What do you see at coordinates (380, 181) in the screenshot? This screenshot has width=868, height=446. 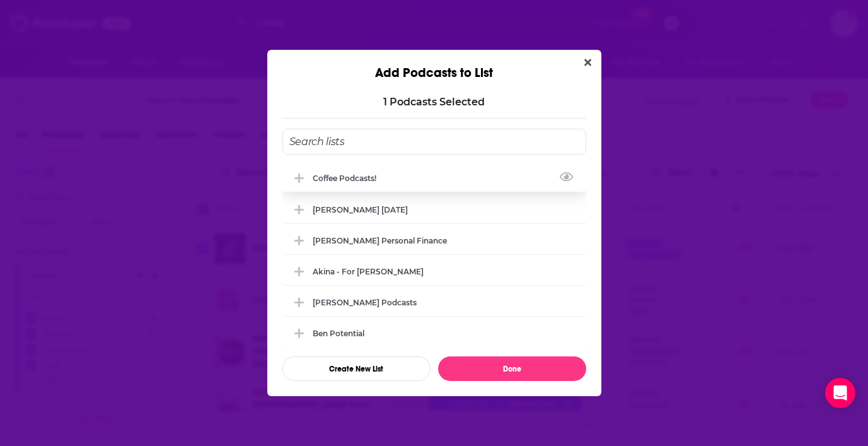 I see `button: View Link` at bounding box center [380, 181].